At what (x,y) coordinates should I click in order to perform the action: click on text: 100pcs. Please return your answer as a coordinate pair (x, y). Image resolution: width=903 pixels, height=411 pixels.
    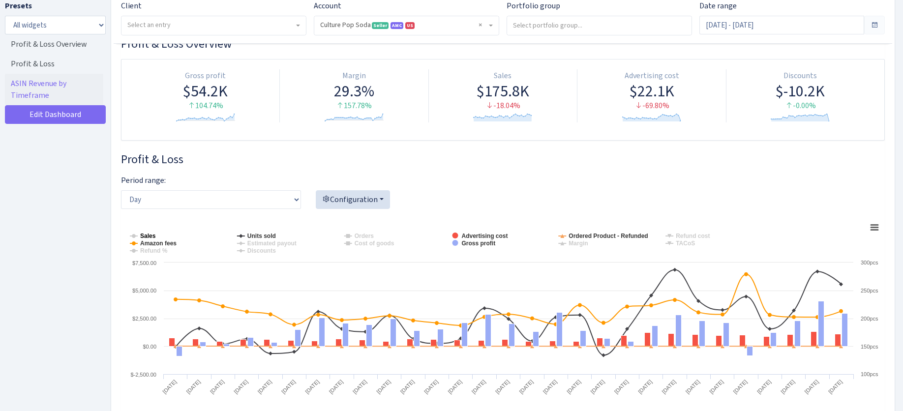
    Looking at the image, I should click on (869, 374).